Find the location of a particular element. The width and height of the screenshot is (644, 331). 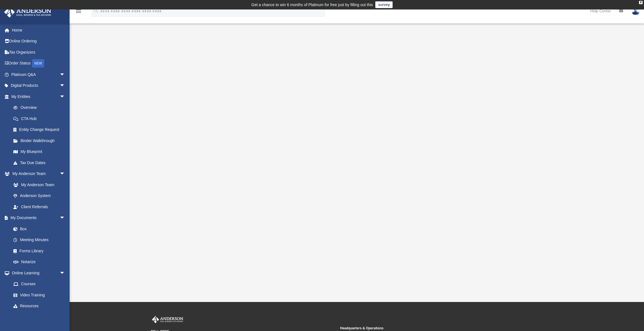

a: CTA Hub is located at coordinates (41, 118).